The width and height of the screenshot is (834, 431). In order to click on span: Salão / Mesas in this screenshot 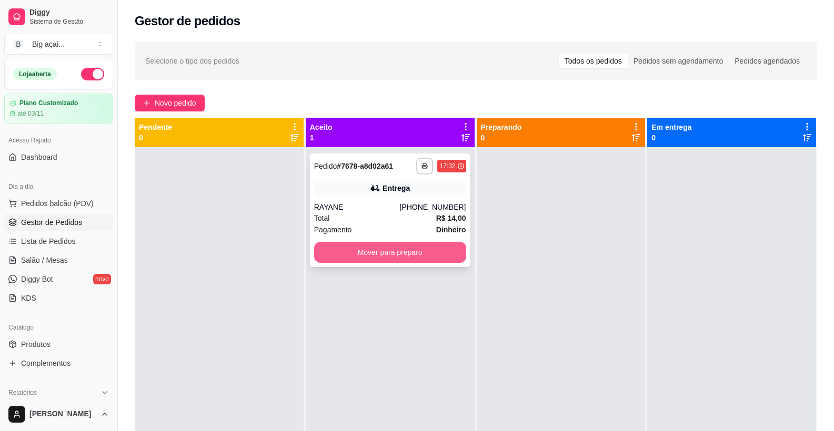, I will do `click(44, 260)`.